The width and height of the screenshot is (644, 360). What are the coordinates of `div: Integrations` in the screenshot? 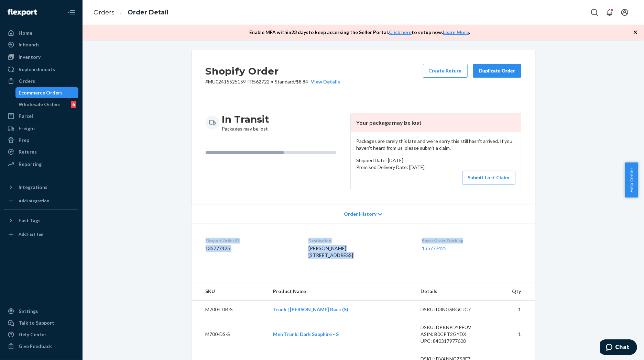 It's located at (33, 187).